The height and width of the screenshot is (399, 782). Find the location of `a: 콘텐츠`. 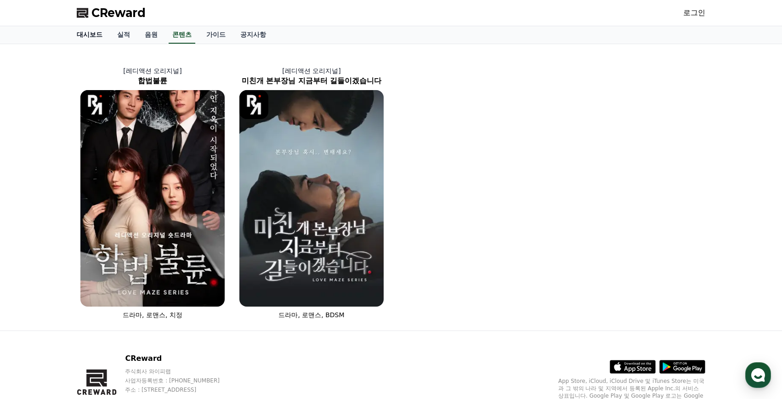

a: 콘텐츠 is located at coordinates (182, 35).